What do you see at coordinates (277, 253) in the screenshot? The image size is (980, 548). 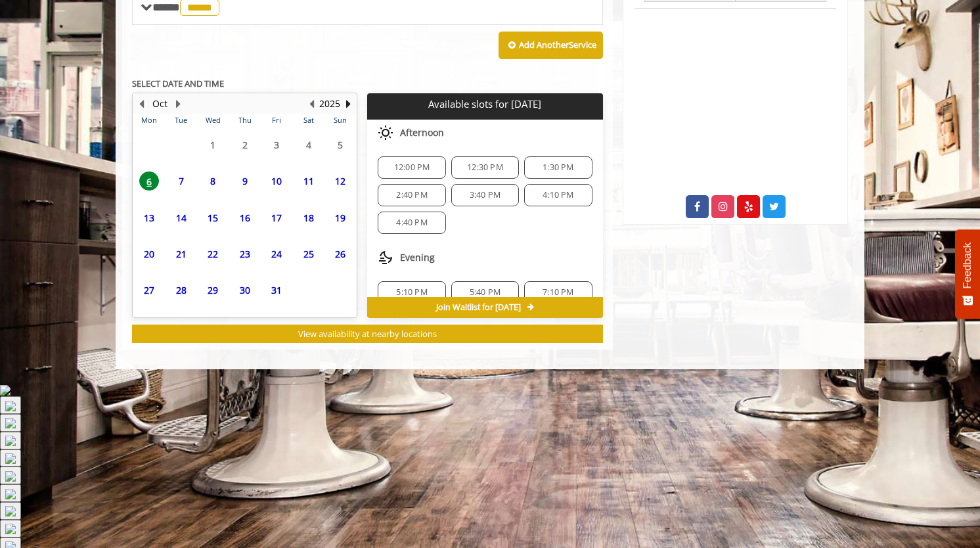 I see `span: 24` at bounding box center [277, 253].